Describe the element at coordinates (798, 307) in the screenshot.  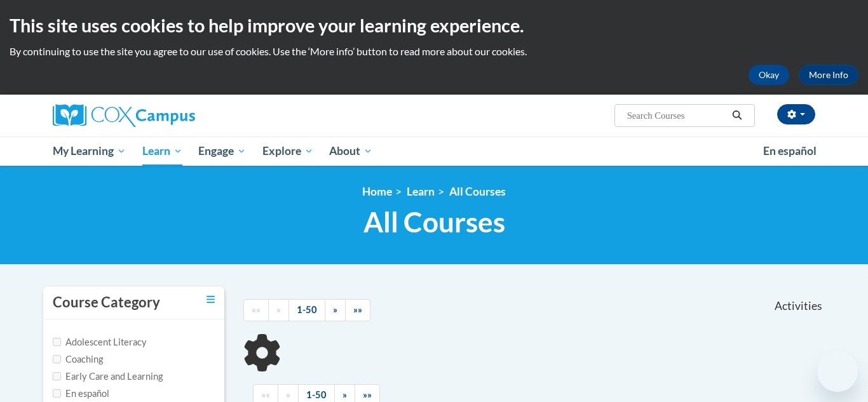
I see `span: Activities` at that location.